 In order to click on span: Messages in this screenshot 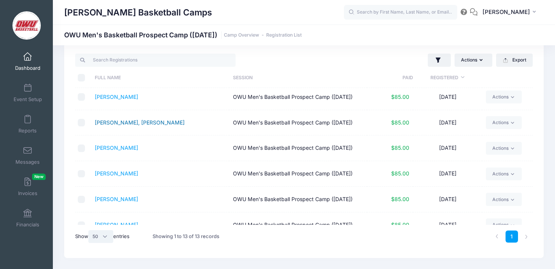, I will do `click(28, 162)`.